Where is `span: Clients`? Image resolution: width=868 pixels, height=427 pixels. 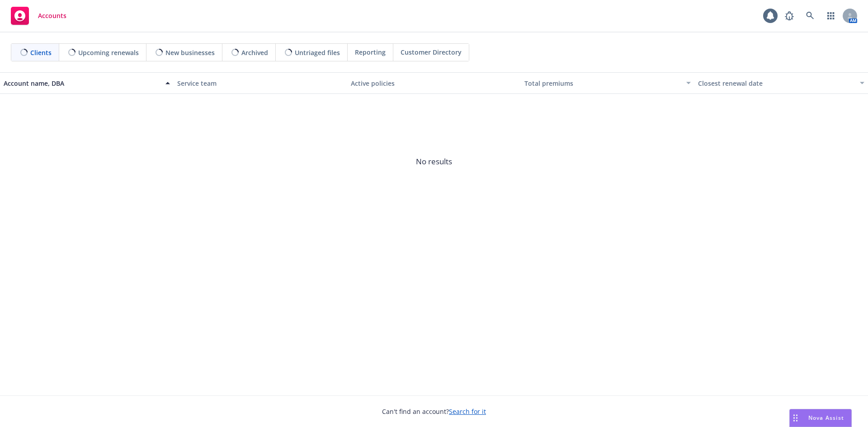
span: Clients is located at coordinates (41, 53).